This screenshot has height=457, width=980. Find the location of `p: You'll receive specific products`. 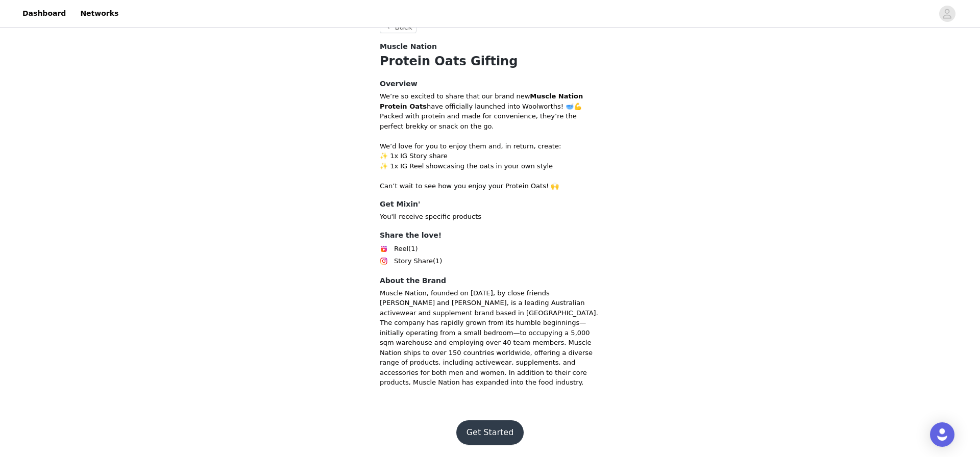

p: You'll receive specific products is located at coordinates (490, 217).